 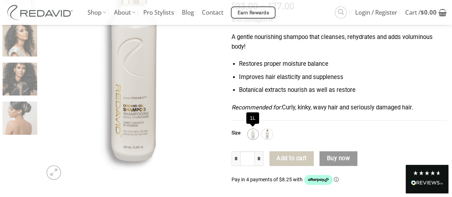 I want to click on a: Information - Opens a dialog, so click(x=337, y=180).